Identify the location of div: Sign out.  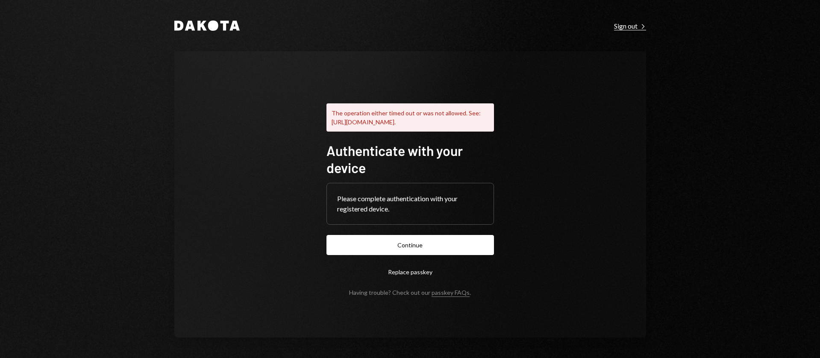
(630, 26).